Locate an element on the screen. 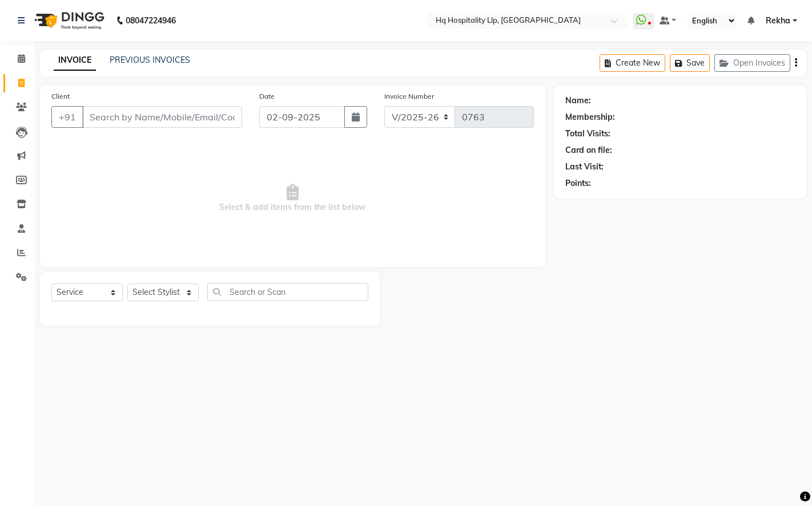  button: +91 is located at coordinates (67, 117).